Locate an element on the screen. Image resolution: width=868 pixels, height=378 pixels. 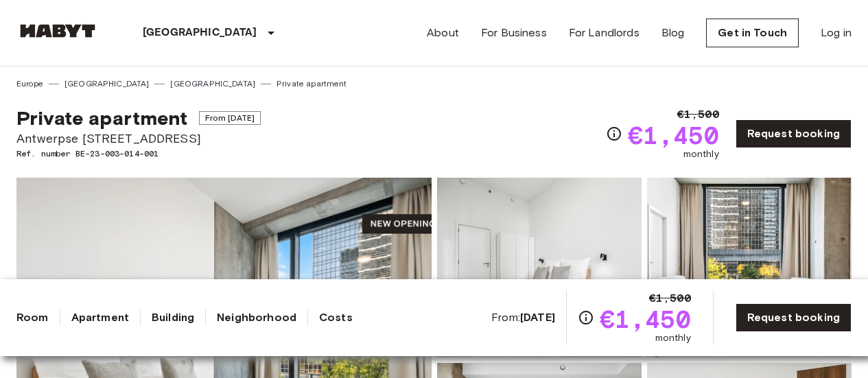
span: From: is located at coordinates (523, 318).